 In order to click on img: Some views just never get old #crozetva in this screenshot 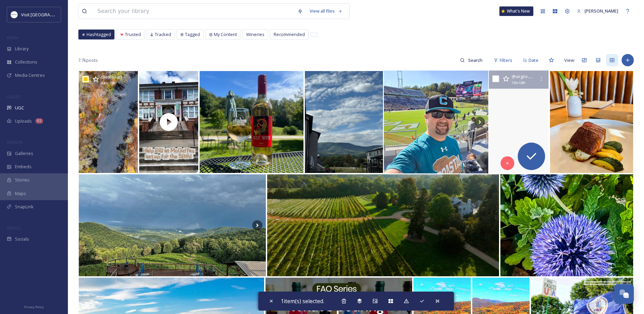, I will do `click(344, 122)`.